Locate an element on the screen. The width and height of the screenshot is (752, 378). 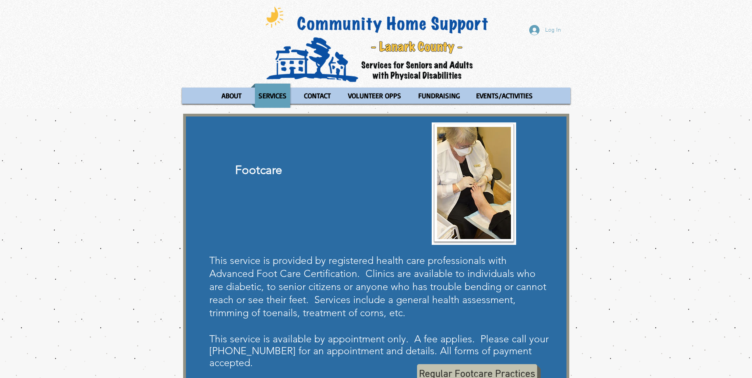
span: Log In is located at coordinates (553, 30).